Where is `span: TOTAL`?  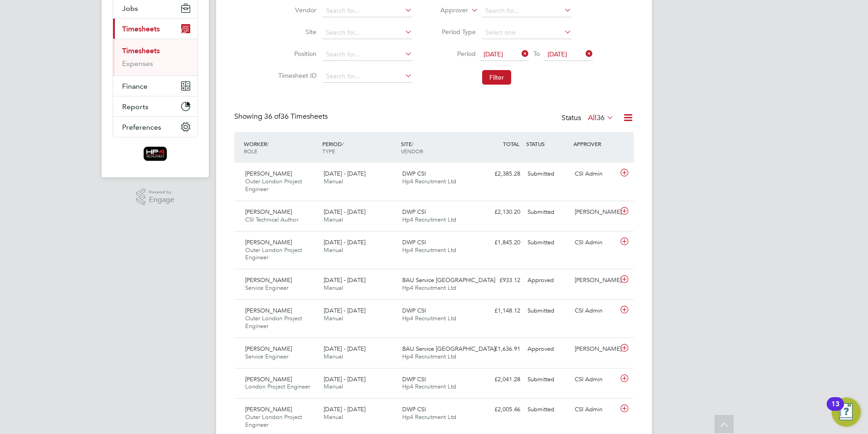
span: TOTAL is located at coordinates (511, 144).